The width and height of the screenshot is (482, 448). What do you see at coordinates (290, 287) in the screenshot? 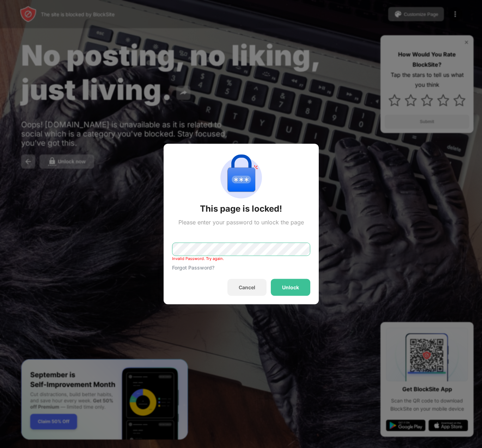
I see `div: Unlock` at bounding box center [290, 287].